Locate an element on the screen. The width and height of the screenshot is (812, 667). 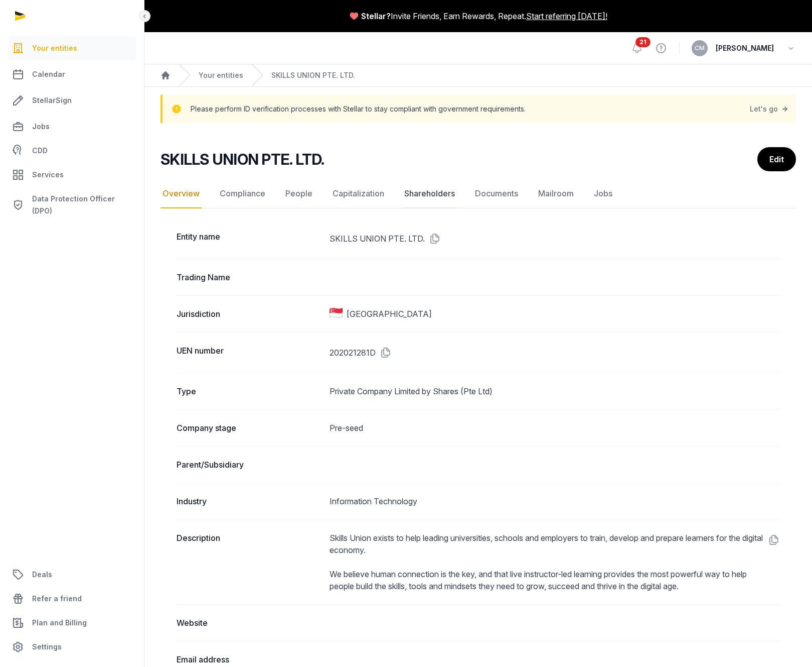
dt: Industry is located at coordinates (249, 501).